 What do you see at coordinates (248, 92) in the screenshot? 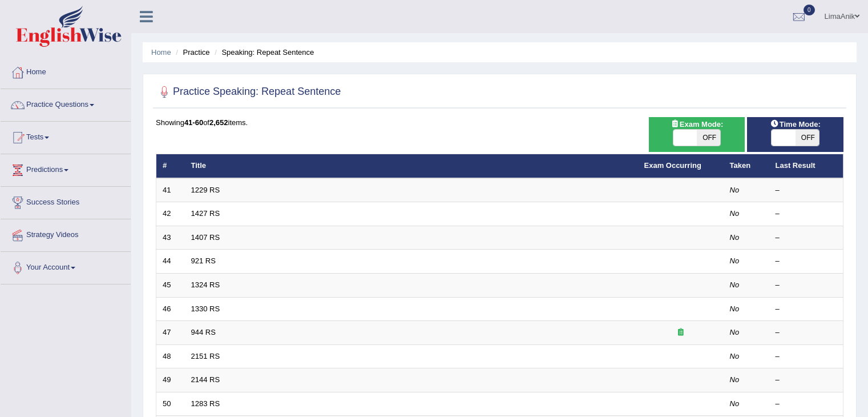
I see `h2: Practice Speaking: Repeat Sentence` at bounding box center [248, 92].